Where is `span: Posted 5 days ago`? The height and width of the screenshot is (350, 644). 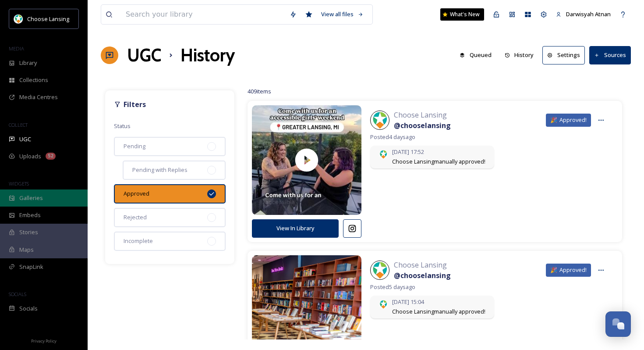
span: Posted 5 days ago is located at coordinates (490, 287).